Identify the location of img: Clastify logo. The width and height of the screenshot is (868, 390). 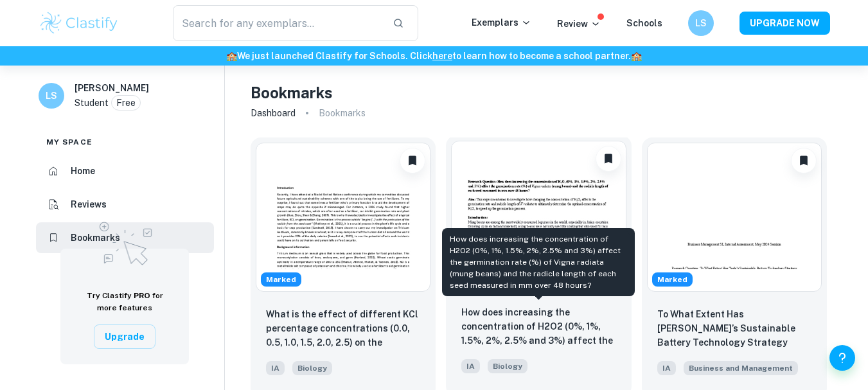
(79, 23).